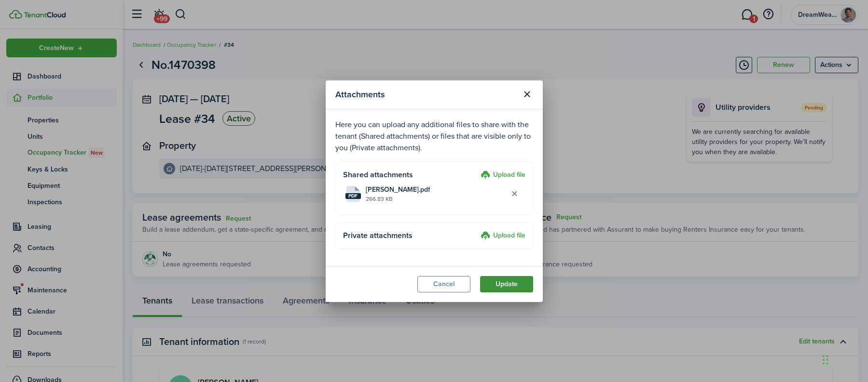 This screenshot has height=382, width=868. Describe the element at coordinates (353, 194) in the screenshot. I see `file-icon: File` at that location.